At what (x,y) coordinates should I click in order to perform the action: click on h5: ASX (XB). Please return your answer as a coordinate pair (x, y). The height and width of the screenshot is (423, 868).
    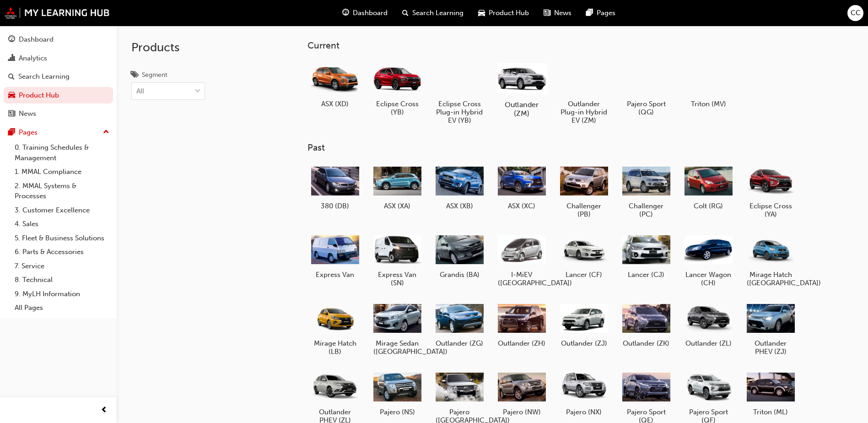
    Looking at the image, I should click on (459, 206).